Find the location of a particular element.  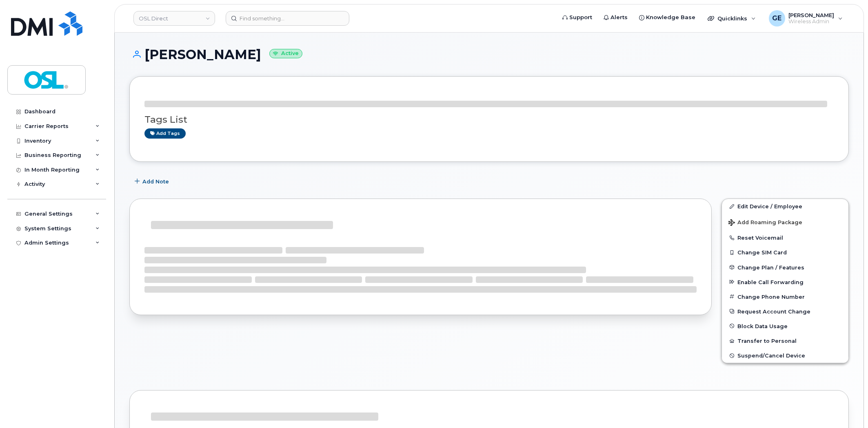

button: Transfer to Personal is located at coordinates (785, 341).